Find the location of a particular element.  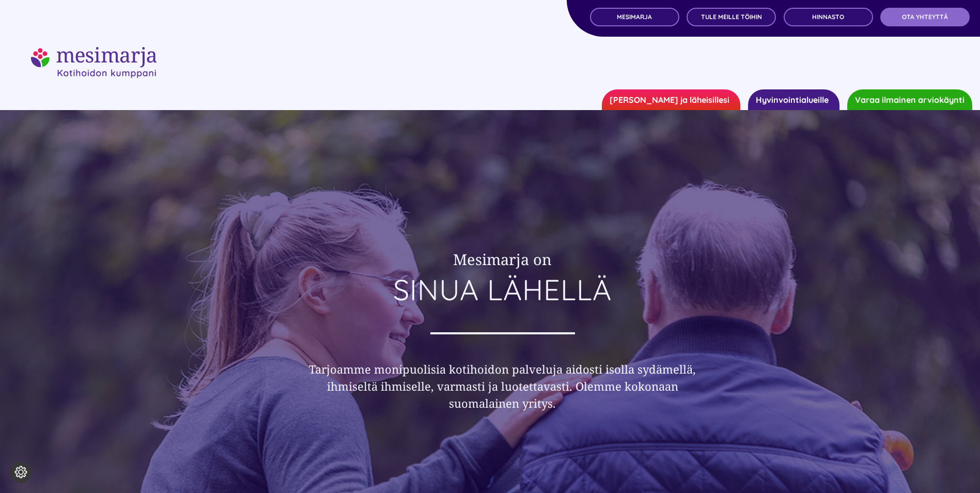

h3: Tarjoamme monipuolisia kotihoidon palveluja aidosti isolla sydämellä, ihmiseltä ihmiselle, varmas... is located at coordinates (503, 386).